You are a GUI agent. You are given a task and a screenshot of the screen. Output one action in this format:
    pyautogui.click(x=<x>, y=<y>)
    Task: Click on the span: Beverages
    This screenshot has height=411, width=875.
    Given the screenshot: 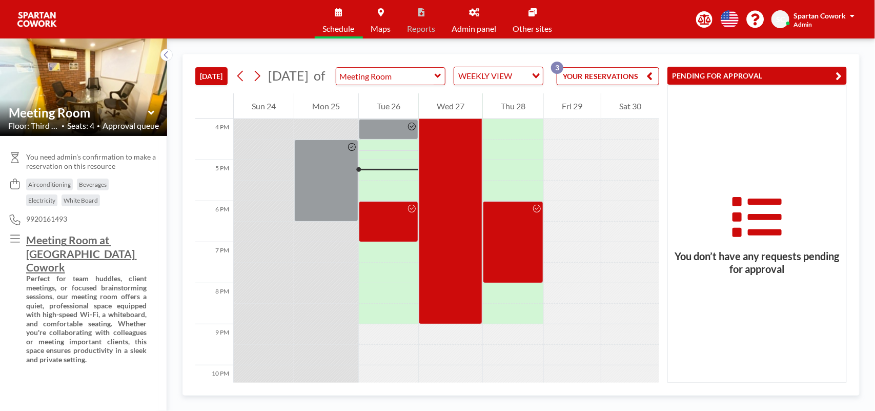 What is the action you would take?
    pyautogui.click(x=93, y=184)
    